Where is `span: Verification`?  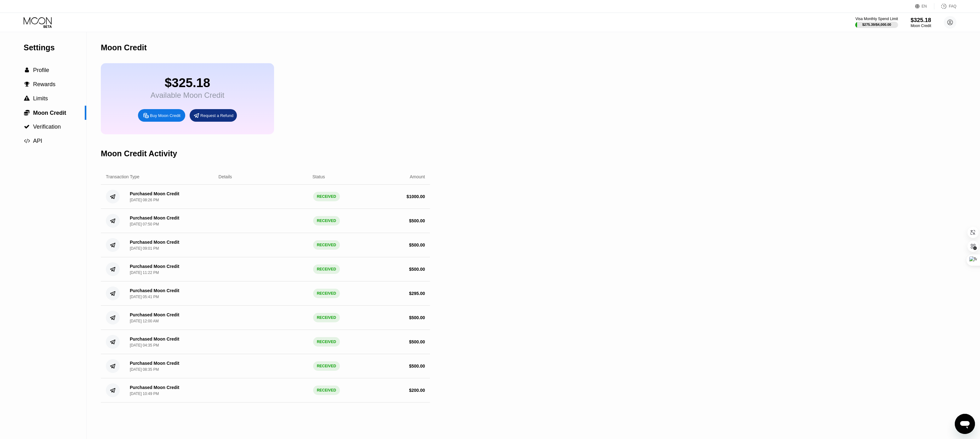 span: Verification is located at coordinates (47, 127).